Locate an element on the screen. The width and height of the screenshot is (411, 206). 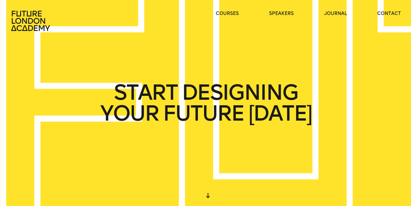
a: speakers is located at coordinates (282, 14).